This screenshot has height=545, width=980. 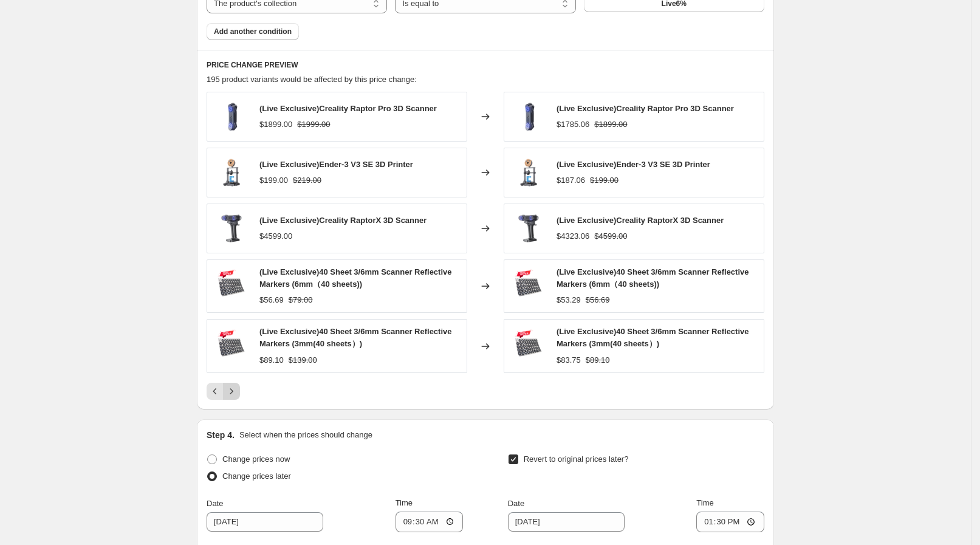 What do you see at coordinates (232, 391) in the screenshot?
I see `button: Next` at bounding box center [232, 391].